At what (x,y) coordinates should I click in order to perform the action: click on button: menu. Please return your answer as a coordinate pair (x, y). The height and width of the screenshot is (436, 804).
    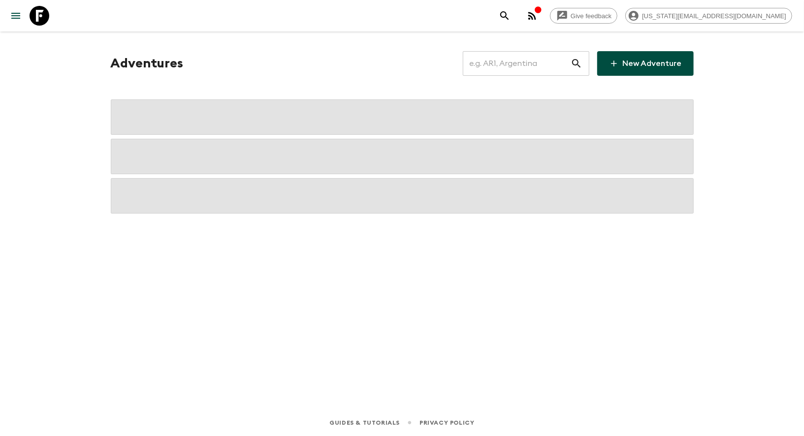
    Looking at the image, I should click on (16, 16).